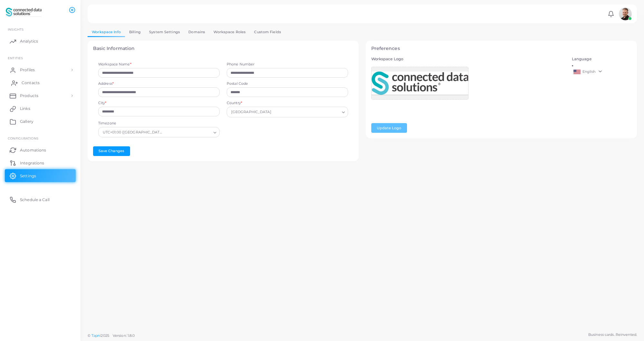 The image size is (644, 341). What do you see at coordinates (40, 163) in the screenshot?
I see `a: Integrations` at bounding box center [40, 163].